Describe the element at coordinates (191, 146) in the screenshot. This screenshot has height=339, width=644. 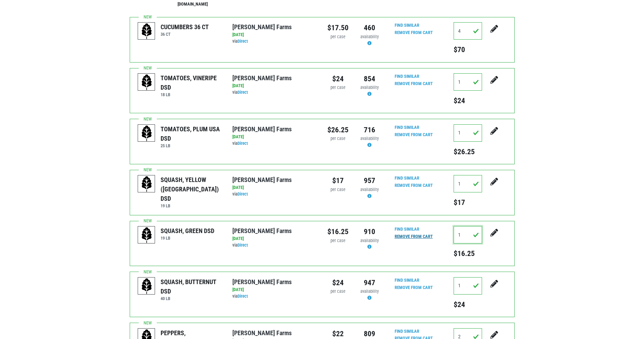
I see `h6: 25 LB` at that location.